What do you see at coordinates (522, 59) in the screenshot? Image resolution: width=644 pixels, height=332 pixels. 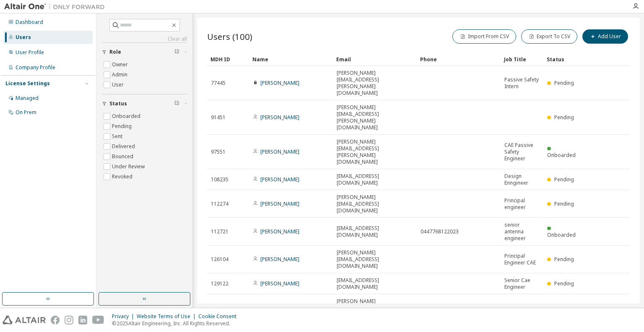 I see `div: Job Title` at bounding box center [522, 59].